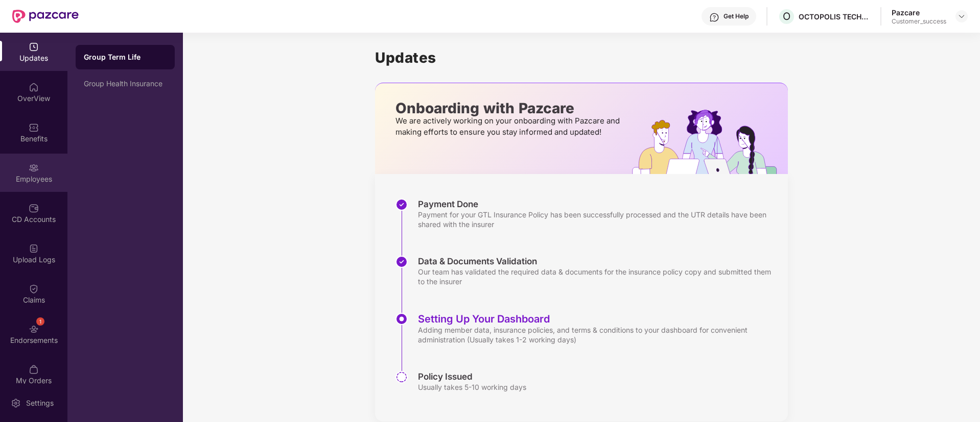  I want to click on div: Payment for your GTL Insurance Policy has been successfully processed and the UTR details have be..., so click(598, 219).